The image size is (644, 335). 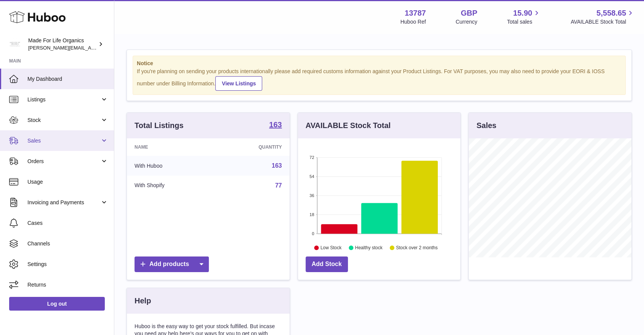 What do you see at coordinates (170, 148) in the screenshot?
I see `th: Name` at bounding box center [170, 148].